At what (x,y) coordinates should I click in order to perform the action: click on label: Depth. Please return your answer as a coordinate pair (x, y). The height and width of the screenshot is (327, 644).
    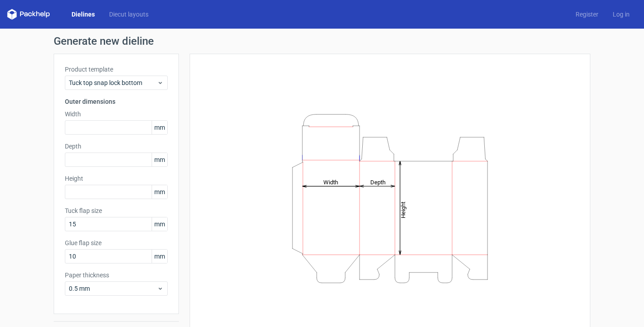
    Looking at the image, I should click on (116, 147).